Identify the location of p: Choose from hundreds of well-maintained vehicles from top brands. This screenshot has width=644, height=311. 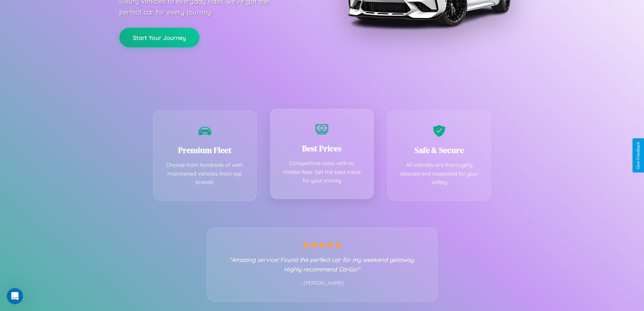
(205, 173).